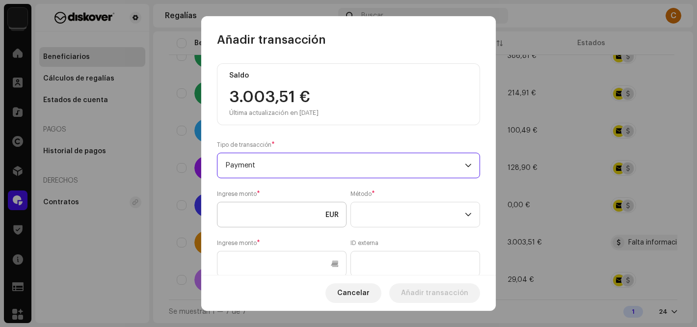  What do you see at coordinates (363, 194) in the screenshot?
I see `label: Método` at bounding box center [363, 194].